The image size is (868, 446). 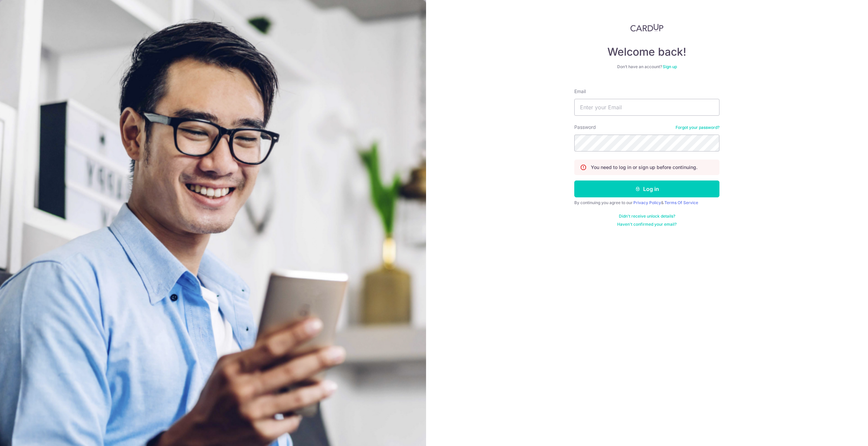 What do you see at coordinates (647, 203) in the screenshot?
I see `div: By continuing you agree to our &` at bounding box center [647, 203].